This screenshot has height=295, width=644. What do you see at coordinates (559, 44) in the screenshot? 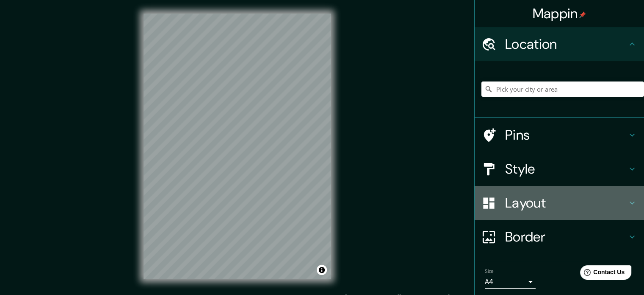
I see `div: Location` at bounding box center [559, 44].